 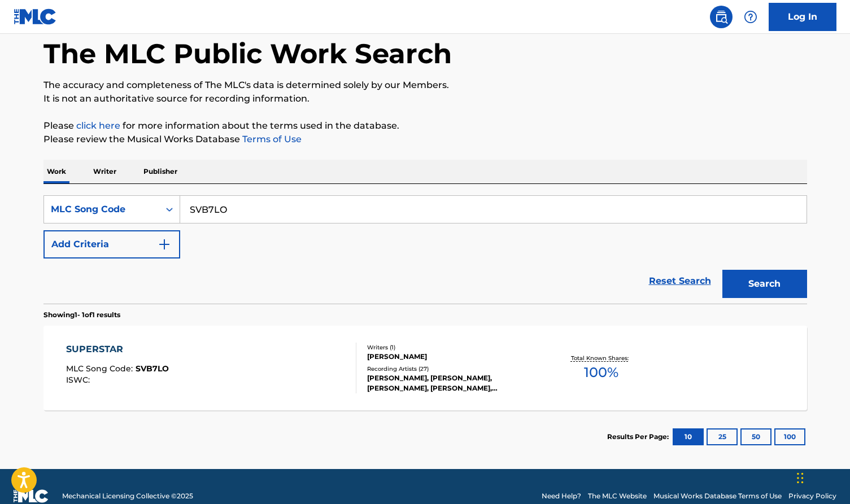 What do you see at coordinates (756, 437) in the screenshot?
I see `button: 50` at bounding box center [756, 437].